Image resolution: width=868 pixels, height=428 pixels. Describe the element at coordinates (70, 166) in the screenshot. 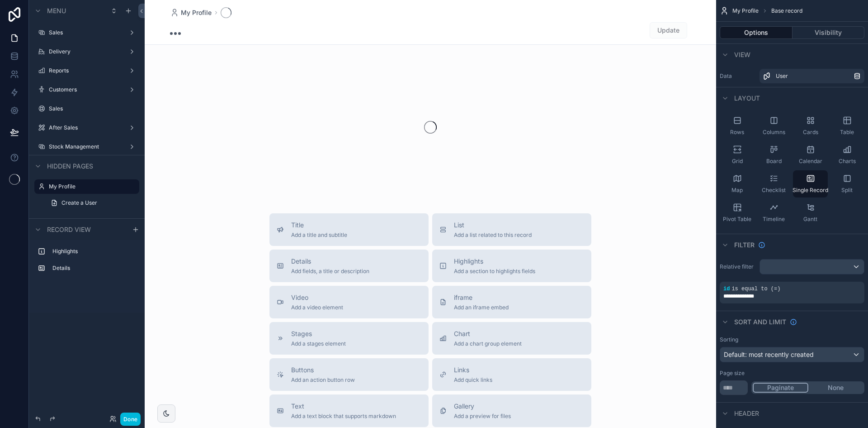

I see `span: Hidden pages` at that location.